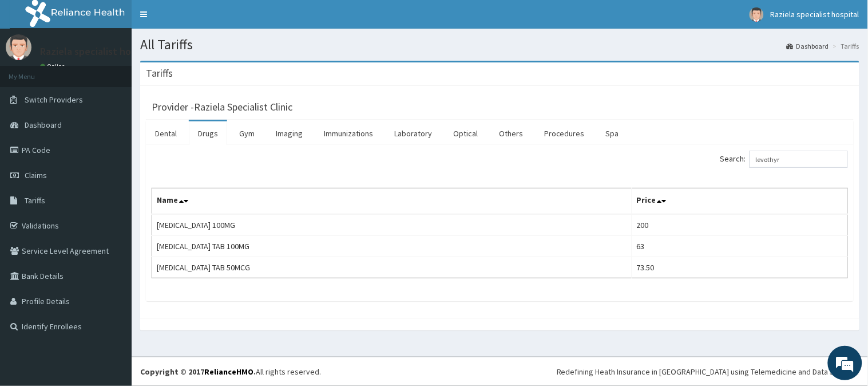 The height and width of the screenshot is (386, 868). I want to click on a: Procedures, so click(565, 134).